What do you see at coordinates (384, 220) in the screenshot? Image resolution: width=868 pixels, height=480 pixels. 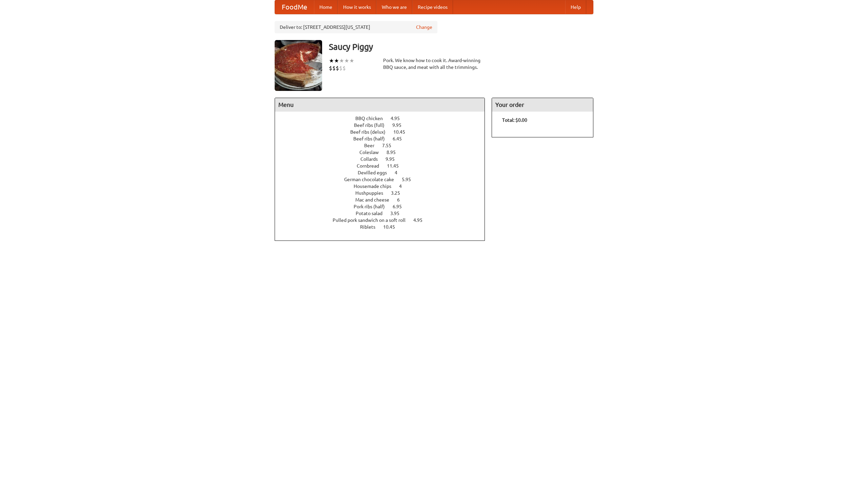 I see `a: Pulled pork sandwich on a soft roll 4.95` at bounding box center [384, 220].